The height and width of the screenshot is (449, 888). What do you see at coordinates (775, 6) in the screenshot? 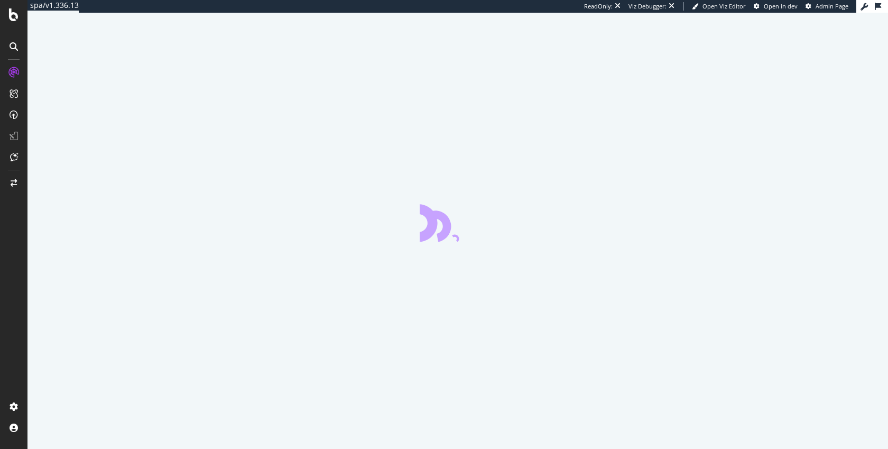
I see `a: Open in dev` at bounding box center [775, 6].